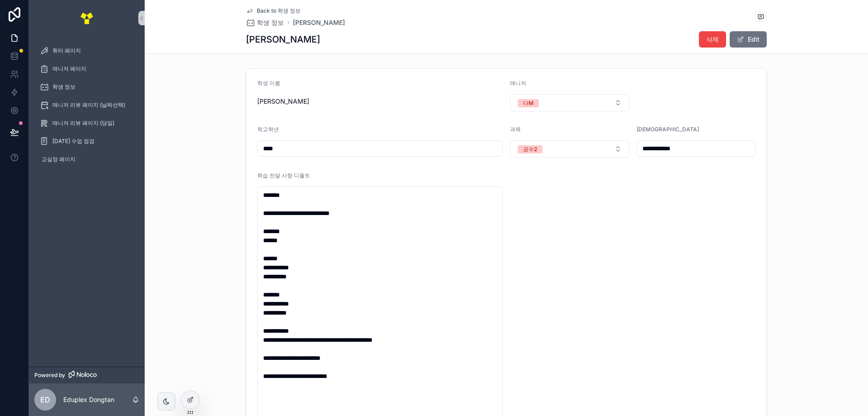 The height and width of the screenshot is (416, 868). What do you see at coordinates (67, 51) in the screenshot?
I see `span: 튜터 페이지` at bounding box center [67, 51].